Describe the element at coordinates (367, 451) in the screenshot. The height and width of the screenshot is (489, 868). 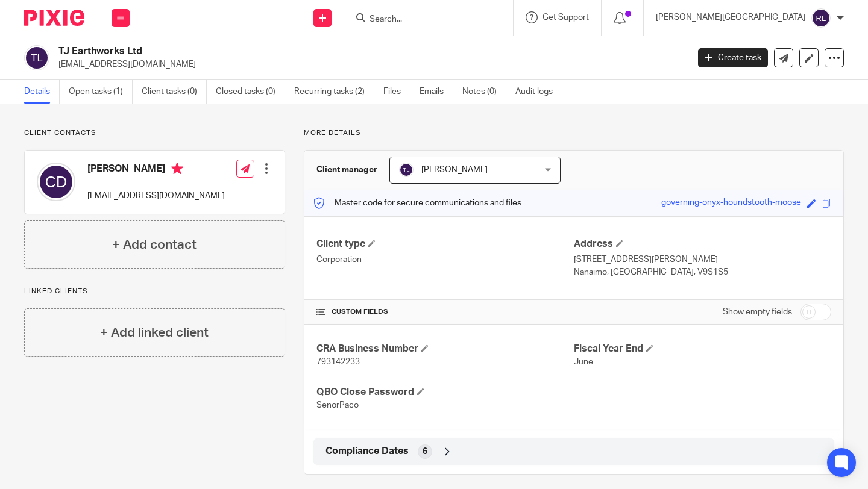
I see `span: Compliance Dates` at that location.